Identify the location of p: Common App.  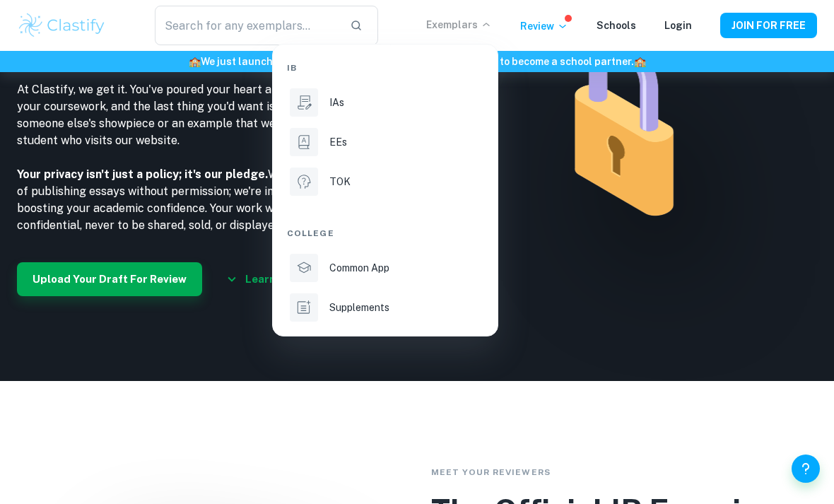
(359, 267).